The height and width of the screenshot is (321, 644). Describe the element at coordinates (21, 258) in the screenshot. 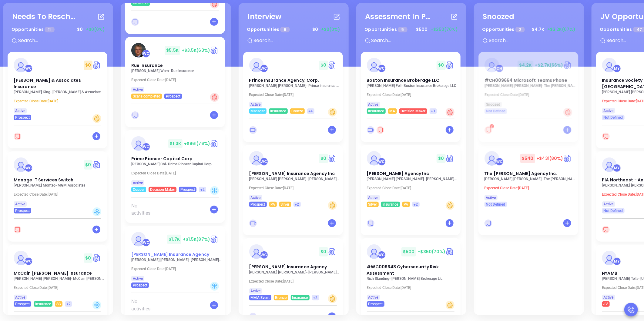

I see `img: McCain Atkinson Insurance` at that location.